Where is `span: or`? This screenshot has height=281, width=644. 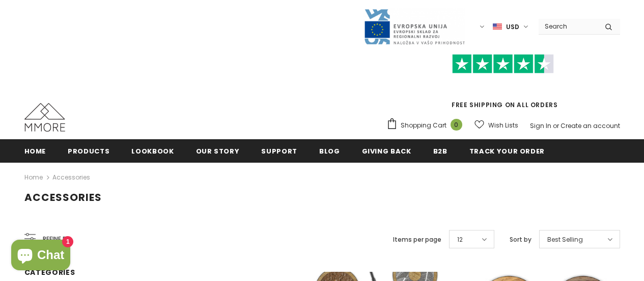 span: or is located at coordinates (556, 126).